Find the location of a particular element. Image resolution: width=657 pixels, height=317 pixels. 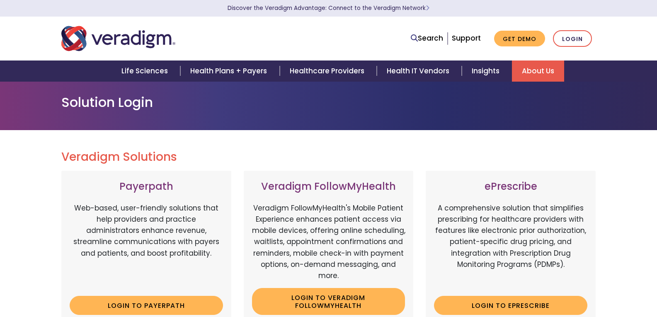

a: Veradigm logo is located at coordinates (118, 39).